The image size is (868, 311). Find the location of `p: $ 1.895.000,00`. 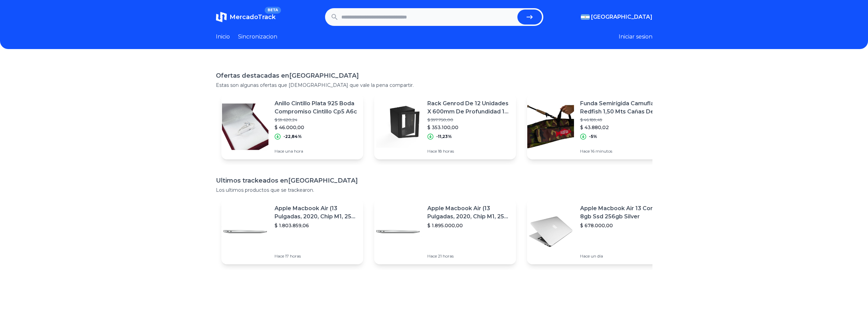

p: $ 1.895.000,00 is located at coordinates (469, 226).